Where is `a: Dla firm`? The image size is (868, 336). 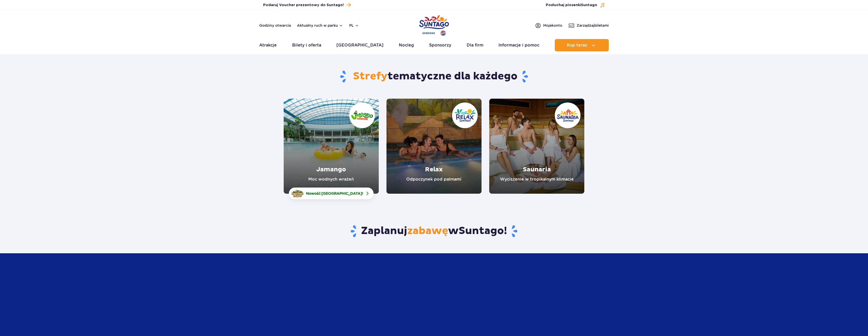
a: Dla firm is located at coordinates (475, 45).